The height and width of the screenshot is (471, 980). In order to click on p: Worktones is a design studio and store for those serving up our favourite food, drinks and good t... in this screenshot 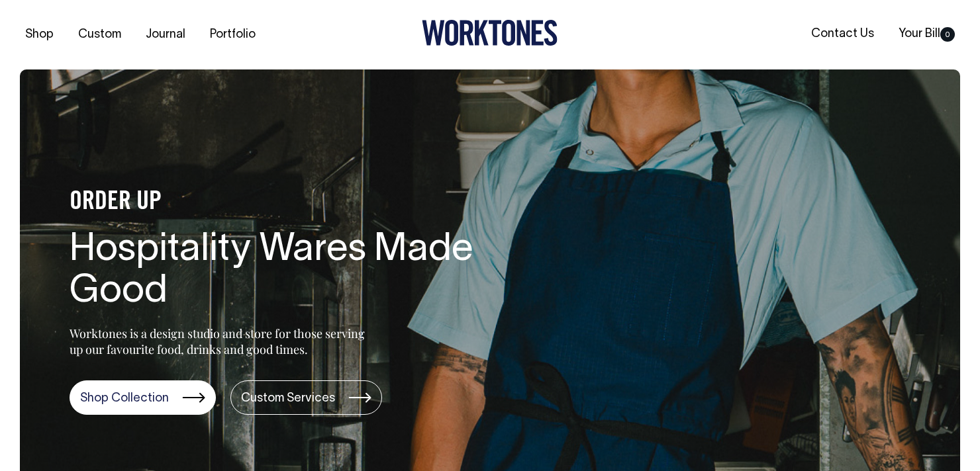, I will do `click(220, 341)`.